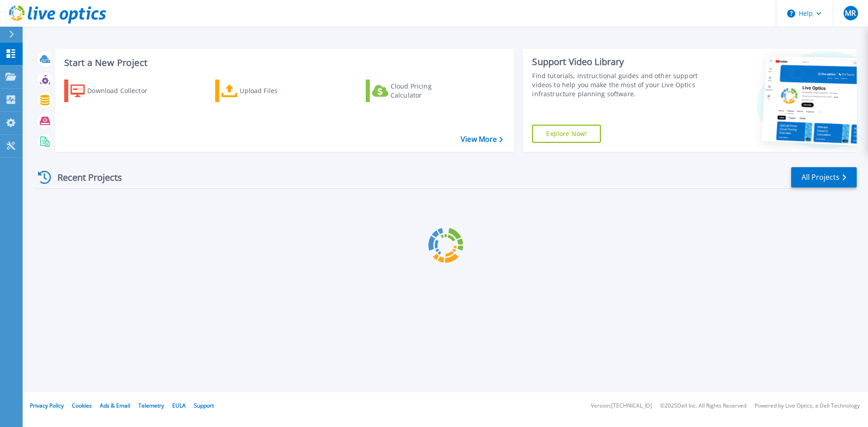 This screenshot has width=868, height=427. I want to click on li: © 2025 Dell Inc. All Rights Reserved, so click(703, 406).